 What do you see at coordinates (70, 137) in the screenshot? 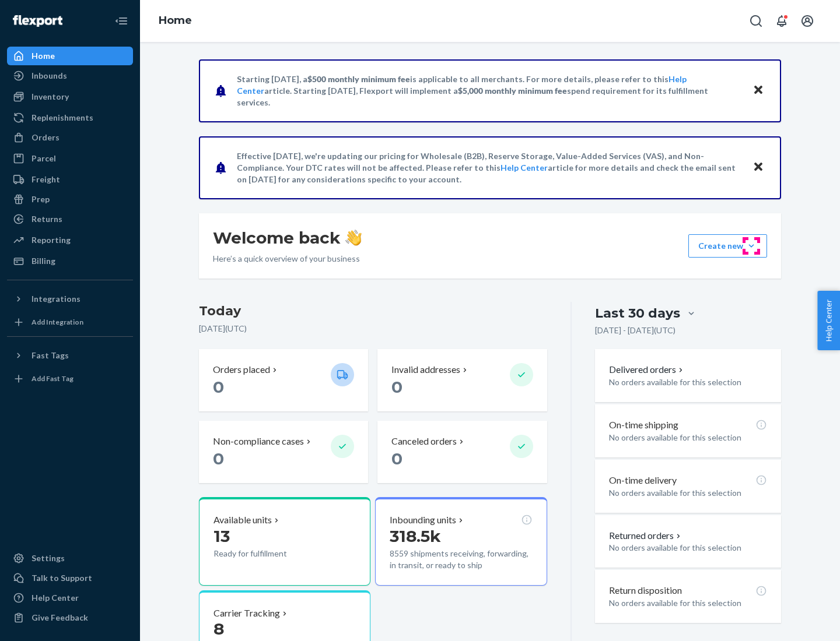
I see `a: Orders` at bounding box center [70, 137].